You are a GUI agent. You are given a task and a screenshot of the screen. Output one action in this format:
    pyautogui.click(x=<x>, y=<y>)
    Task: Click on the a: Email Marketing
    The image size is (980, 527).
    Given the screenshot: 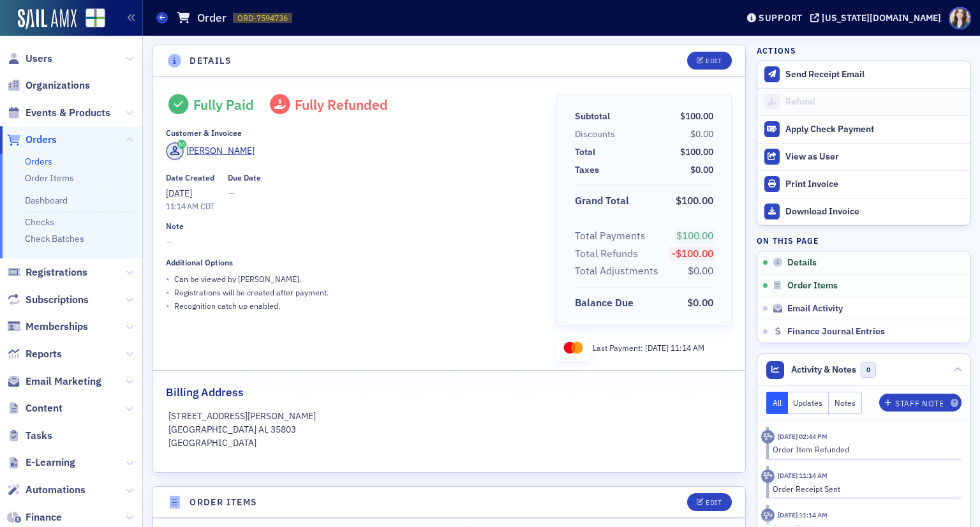 What is the action you would take?
    pyautogui.click(x=55, y=382)
    